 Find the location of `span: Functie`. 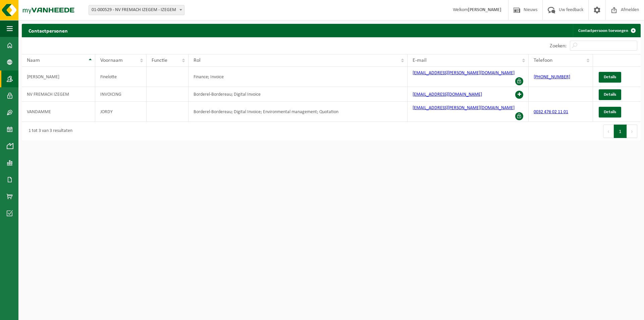

span: Functie is located at coordinates (159, 60).